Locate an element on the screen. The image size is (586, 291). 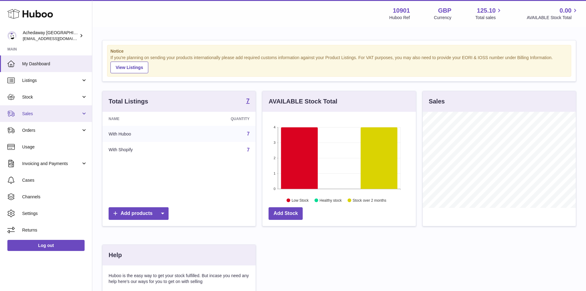
a: Add Stock is located at coordinates (285, 213).